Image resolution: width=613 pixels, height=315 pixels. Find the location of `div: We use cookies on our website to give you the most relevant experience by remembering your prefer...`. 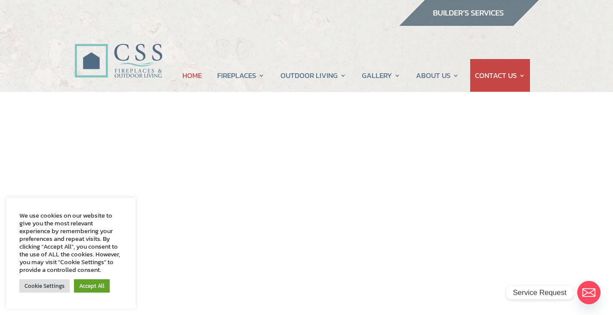

div: We use cookies on our website to give you the most relevant experience by remembering your prefer... is located at coordinates (71, 242).